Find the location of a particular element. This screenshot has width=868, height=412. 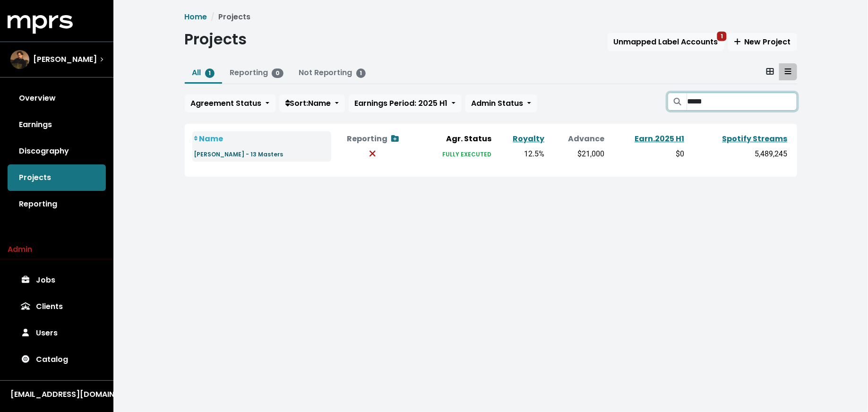

span: Unmapped Label Accounts is located at coordinates (666, 42).